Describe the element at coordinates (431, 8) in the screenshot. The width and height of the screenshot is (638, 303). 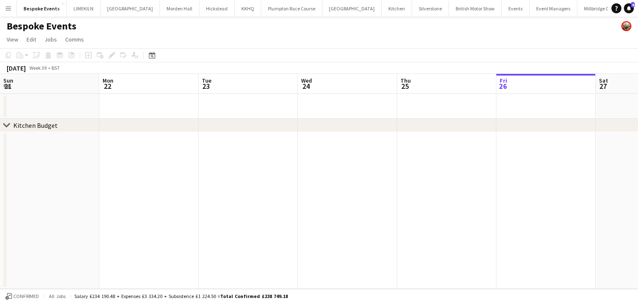
I see `button: Silverstone` at that location.